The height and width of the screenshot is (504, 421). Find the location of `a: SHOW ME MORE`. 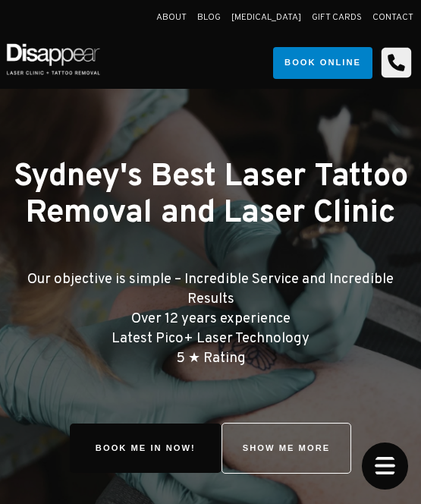

a: SHOW ME MORE is located at coordinates (286, 447).